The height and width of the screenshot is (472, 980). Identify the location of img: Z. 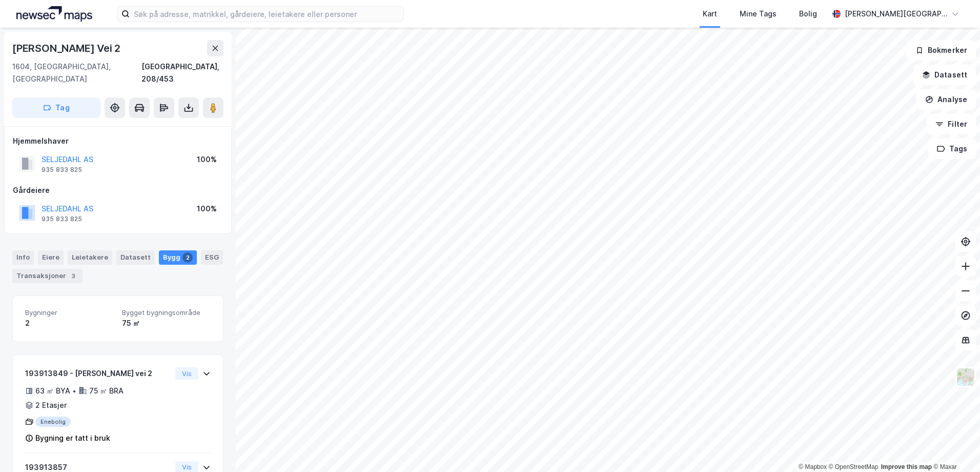
(966, 377).